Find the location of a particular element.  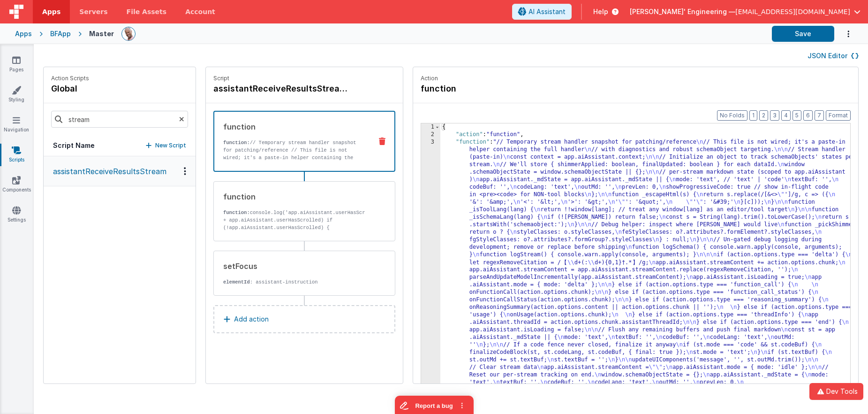

p: : assistant-instruction is located at coordinates (294, 282).